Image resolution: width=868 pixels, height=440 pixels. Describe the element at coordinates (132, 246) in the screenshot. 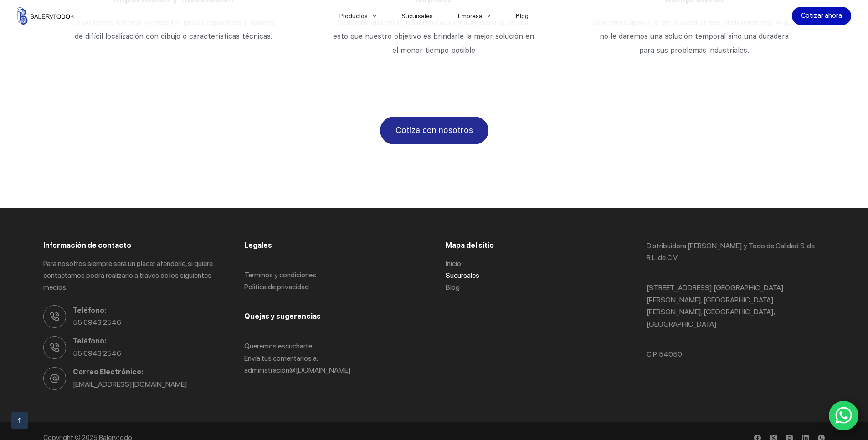

I see `h3: Información de contacto` at that location.